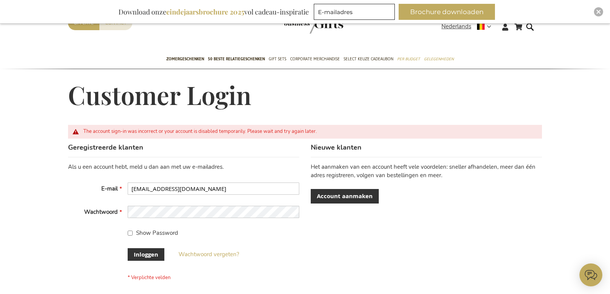 Image resolution: width=610 pixels, height=294 pixels. I want to click on span: Inloggen, so click(146, 255).